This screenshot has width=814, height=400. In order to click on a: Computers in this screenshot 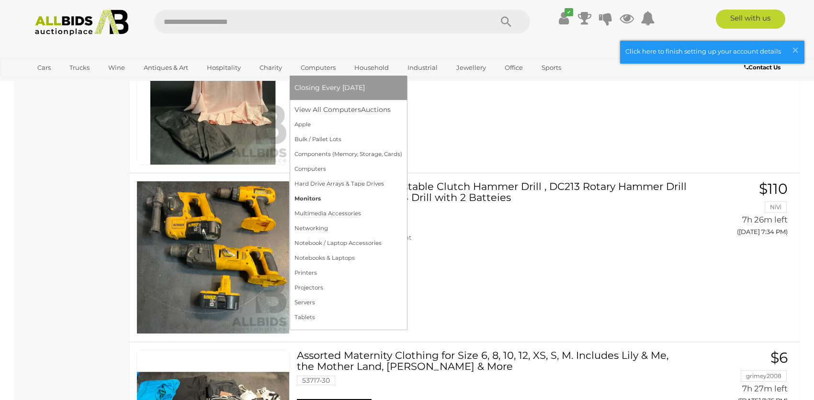, I will do `click(318, 68)`.